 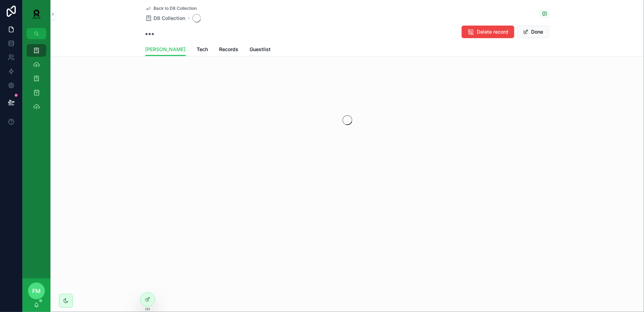 What do you see at coordinates (202, 50) in the screenshot?
I see `a: Tech` at bounding box center [202, 50].